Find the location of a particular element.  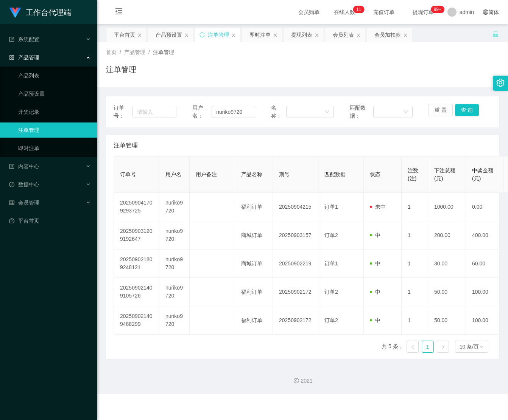

div: 产品预设置 is located at coordinates (169, 35).